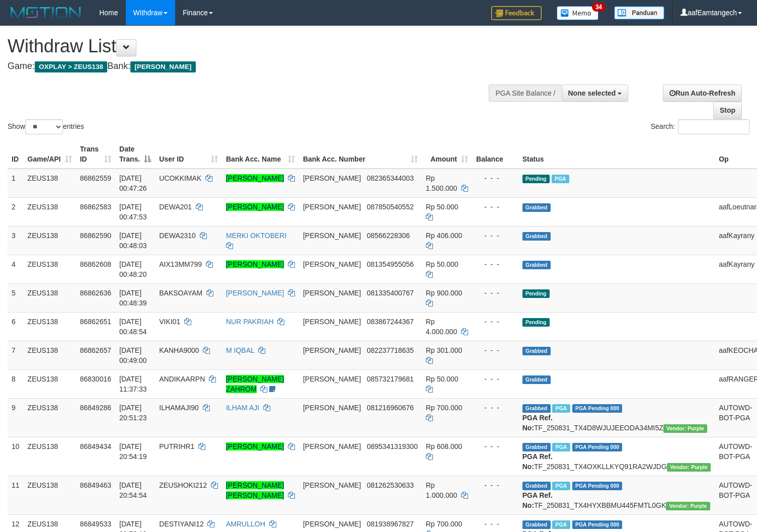  What do you see at coordinates (595, 93) in the screenshot?
I see `button: None selected` at bounding box center [595, 93].